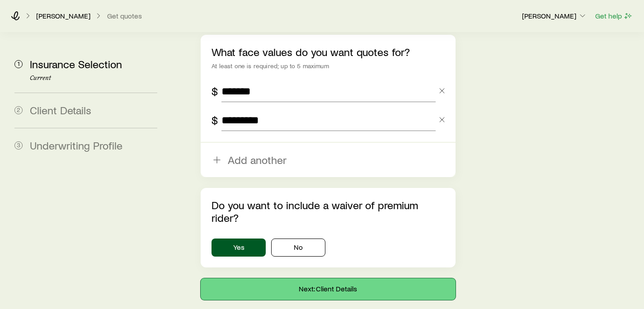 The image size is (644, 309). I want to click on button: Get quotes, so click(124, 16).